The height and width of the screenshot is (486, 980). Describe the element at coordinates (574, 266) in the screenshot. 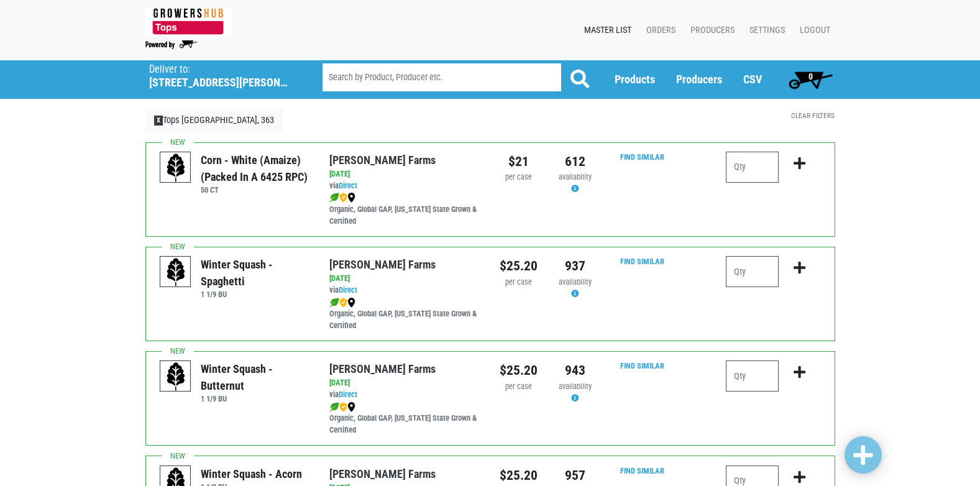

I see `div: 937` at that location.